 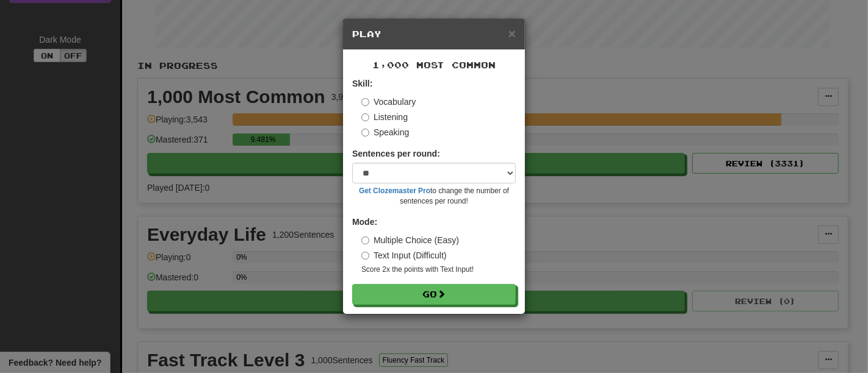 I want to click on input: Speaking, so click(x=365, y=132).